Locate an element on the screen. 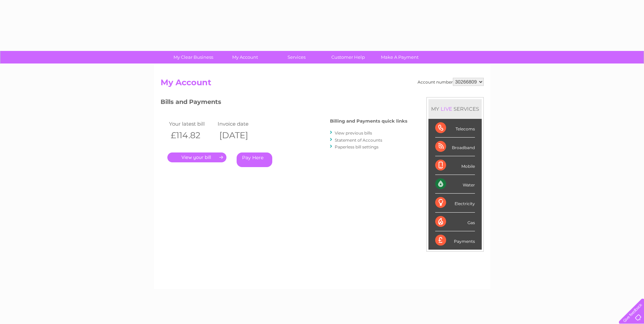 The height and width of the screenshot is (324, 644). h4: Billing and Payments quick links is located at coordinates (369, 121).